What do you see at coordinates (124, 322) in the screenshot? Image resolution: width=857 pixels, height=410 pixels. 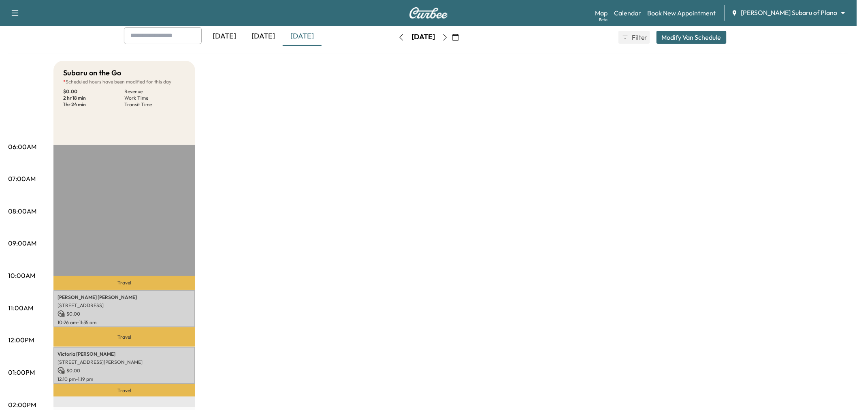 I see `p: 10:26 am - 11:35 am` at bounding box center [124, 322].